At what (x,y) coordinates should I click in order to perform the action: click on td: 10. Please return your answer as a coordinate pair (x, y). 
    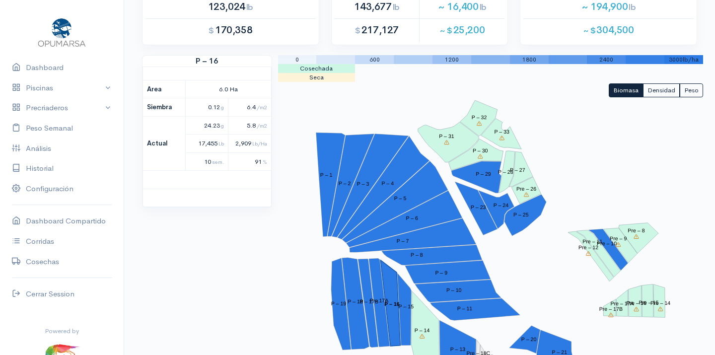
    Looking at the image, I should click on (207, 161).